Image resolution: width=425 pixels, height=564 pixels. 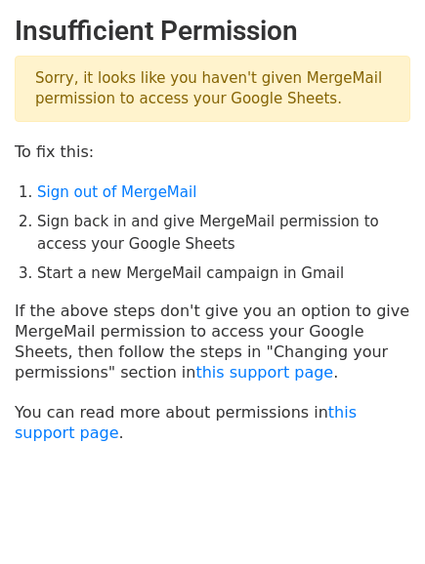 What do you see at coordinates (212, 342) in the screenshot?
I see `p: If the above steps don't give you an option to give MergeMail permission to access your Google Sh...` at bounding box center [212, 342].